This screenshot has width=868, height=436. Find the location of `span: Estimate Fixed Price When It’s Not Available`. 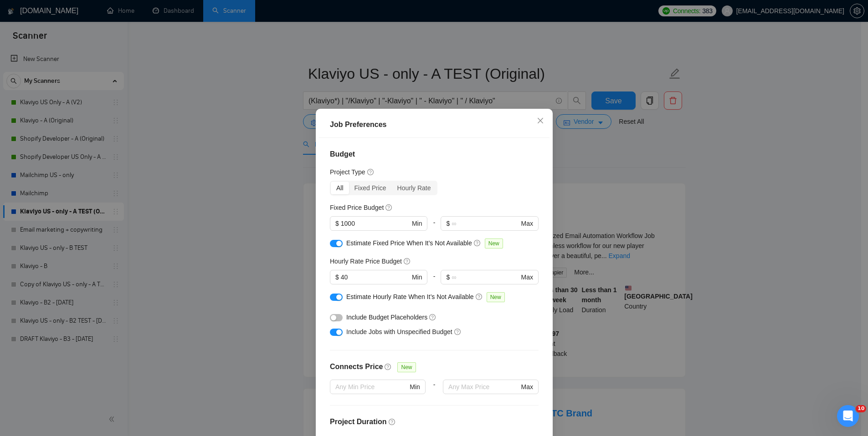

span: Estimate Fixed Price When It’s Not Available is located at coordinates (409, 243).